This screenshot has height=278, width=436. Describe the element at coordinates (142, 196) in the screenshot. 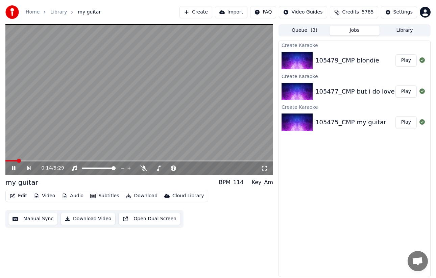

I see `button: Download` at that location.